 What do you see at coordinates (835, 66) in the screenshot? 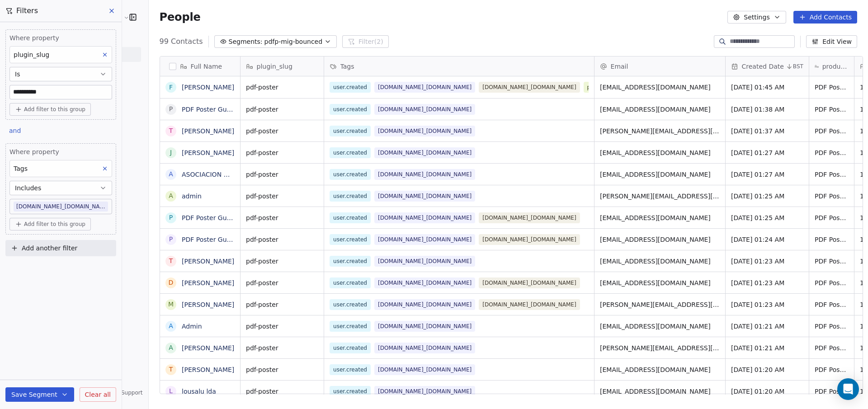
I see `span: product_name` at bounding box center [835, 66].